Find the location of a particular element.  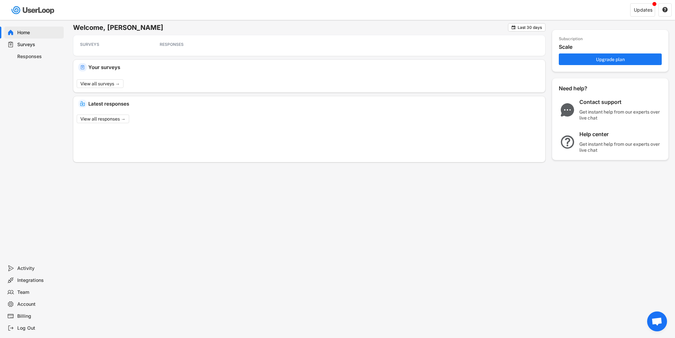

div: Contact support is located at coordinates (621, 102).